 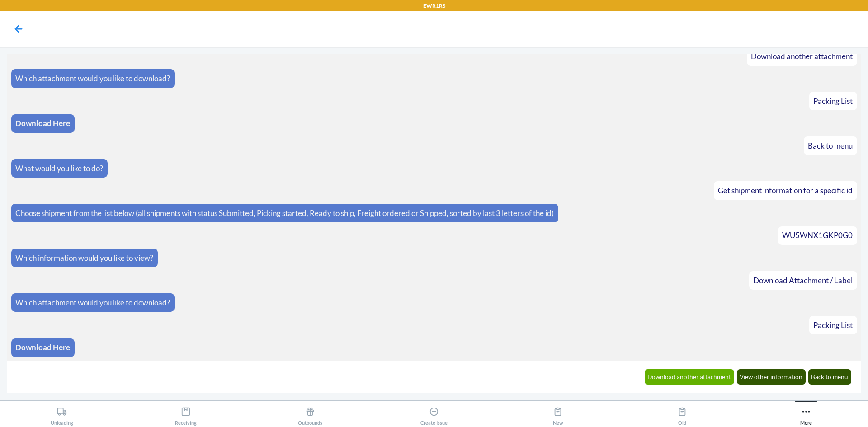 I want to click on span: Back to menu, so click(x=830, y=146).